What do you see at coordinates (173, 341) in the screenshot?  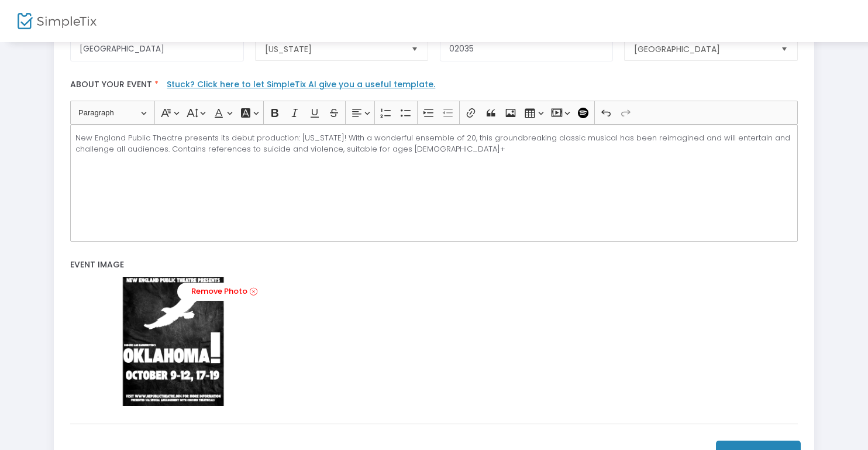 I see `img: 3rG0LgAAAAZJREFUAwBYyiNU9ky9OQAAAABJRU5ErkJggg==` at bounding box center [173, 341].